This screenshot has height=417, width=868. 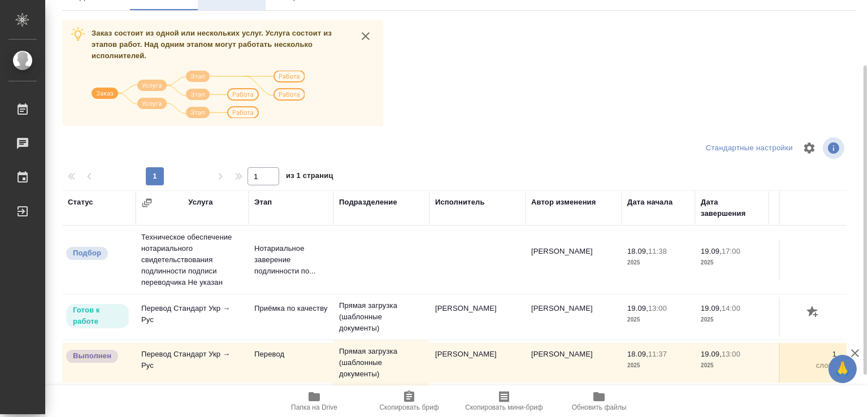 I want to click on button: Скопировать бриф, so click(x=409, y=401).